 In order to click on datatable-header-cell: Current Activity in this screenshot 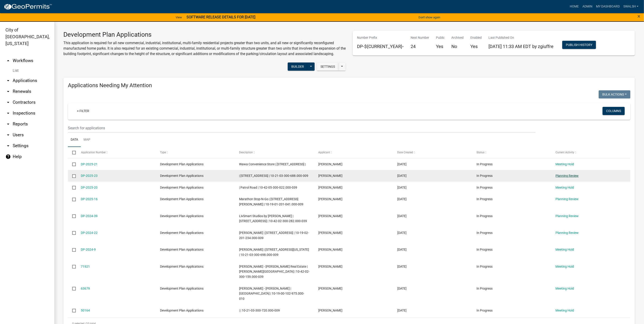, I will do `click(591, 152)`.